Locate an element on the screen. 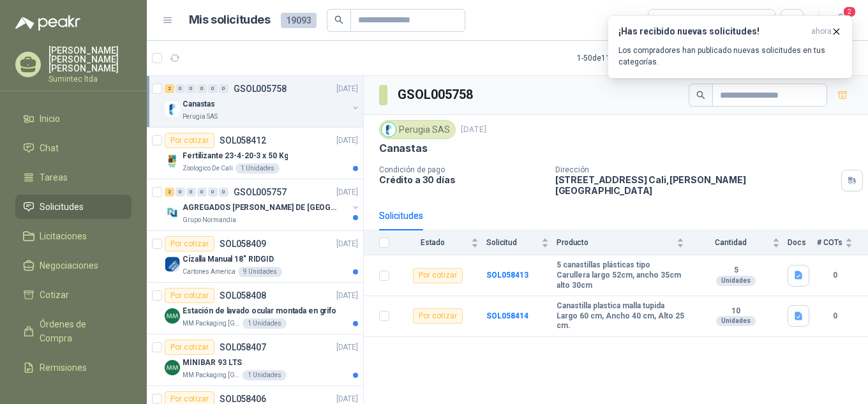  p: SOL058407 is located at coordinates (242, 347).